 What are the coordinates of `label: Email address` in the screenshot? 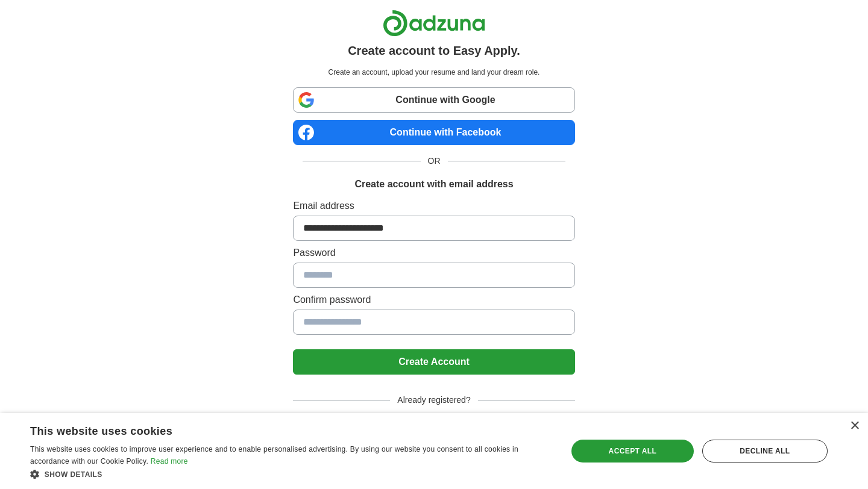 It's located at (434, 206).